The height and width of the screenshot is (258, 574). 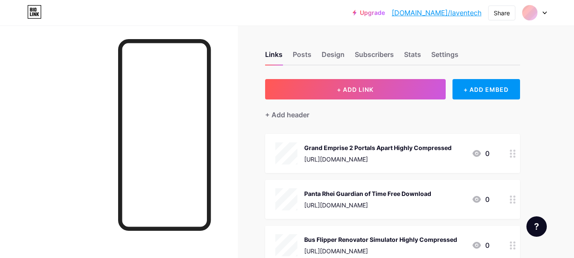 What do you see at coordinates (302, 57) in the screenshot?
I see `div: Posts` at bounding box center [302, 57].